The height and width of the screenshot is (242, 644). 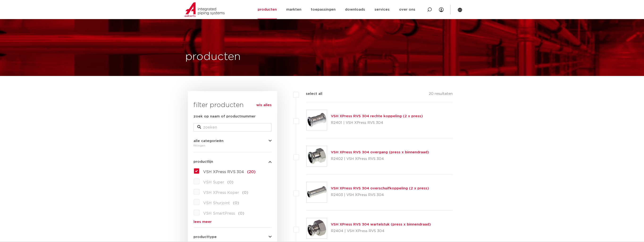 What do you see at coordinates (377, 116) in the screenshot?
I see `a: VSH XPress RVS 304 rechte koppeling (2 x press)` at bounding box center [377, 116].